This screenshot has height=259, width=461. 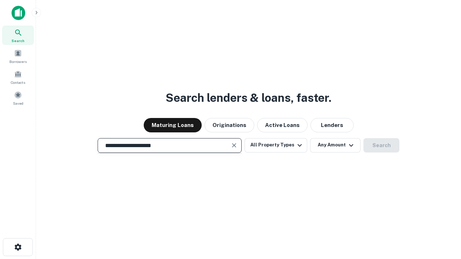 I want to click on span: Borrowers, so click(x=18, y=62).